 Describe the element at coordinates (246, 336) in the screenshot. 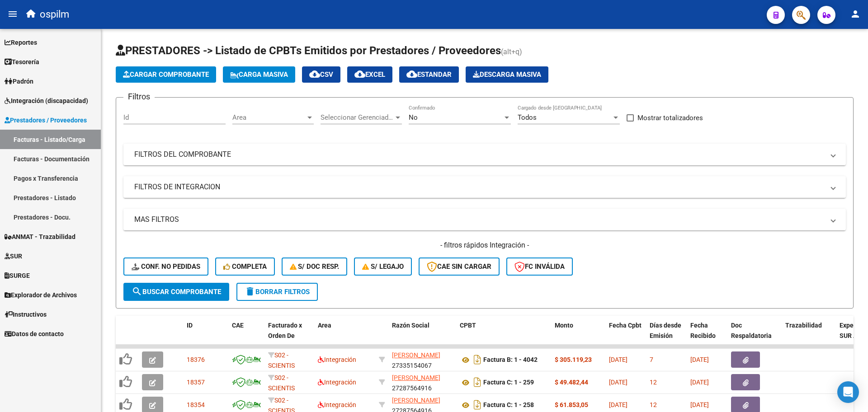

I see `datatable-header-cell: CAE` at that location.